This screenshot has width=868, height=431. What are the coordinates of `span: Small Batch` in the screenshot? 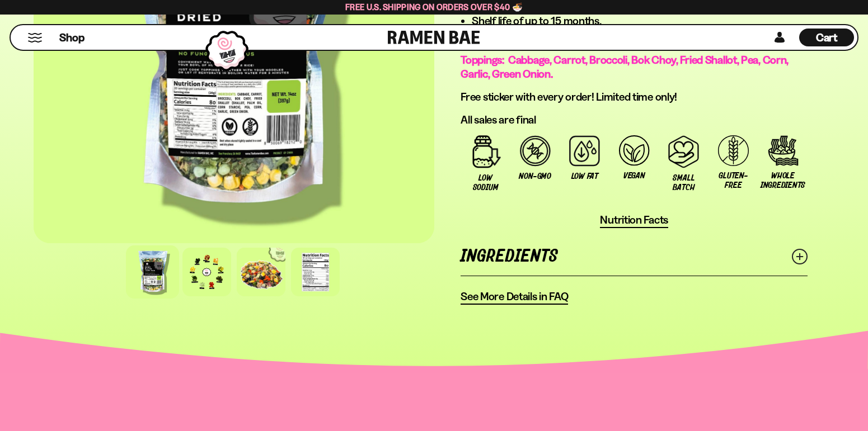 It's located at (683, 183).